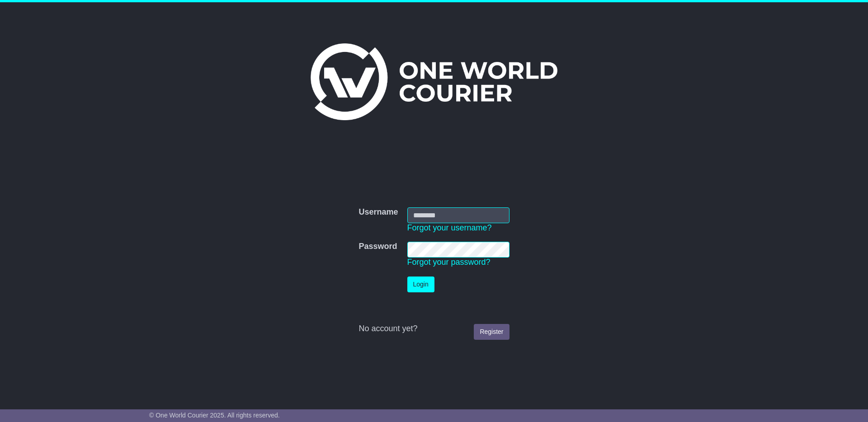 The height and width of the screenshot is (422, 868). I want to click on a: Forgot your username?, so click(450, 228).